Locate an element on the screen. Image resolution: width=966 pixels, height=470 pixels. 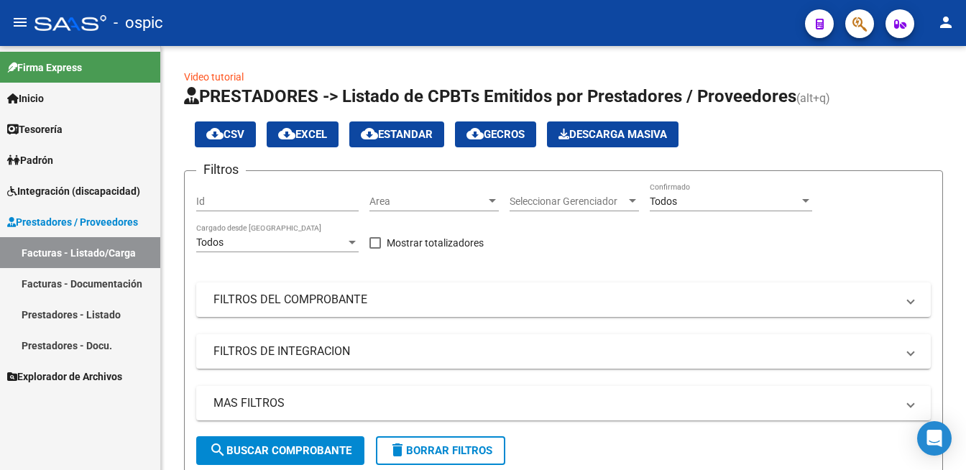
app-download-masive: Descarga masiva de comprobantes (adjuntos) is located at coordinates (613, 134).